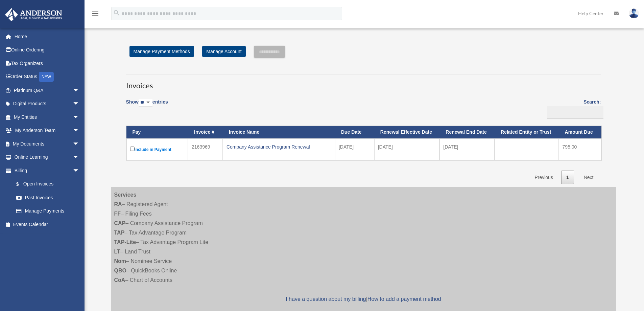  I want to click on a: My Documentsarrow_drop_down, so click(47, 144).